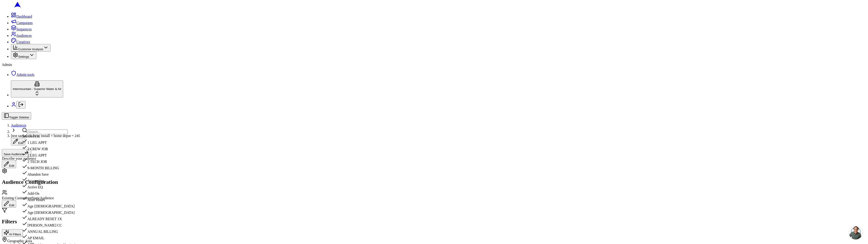 Image resolution: width=868 pixels, height=244 pixels. Describe the element at coordinates (63, 199) in the screenshot. I see `div: After Hours` at that location.